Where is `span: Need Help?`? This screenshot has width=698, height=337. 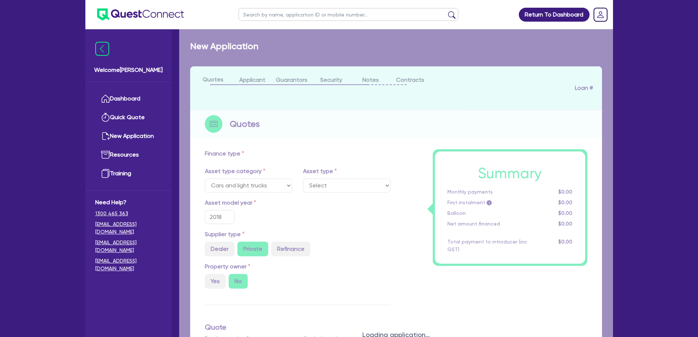 span: Need Help? is located at coordinates (128, 202).